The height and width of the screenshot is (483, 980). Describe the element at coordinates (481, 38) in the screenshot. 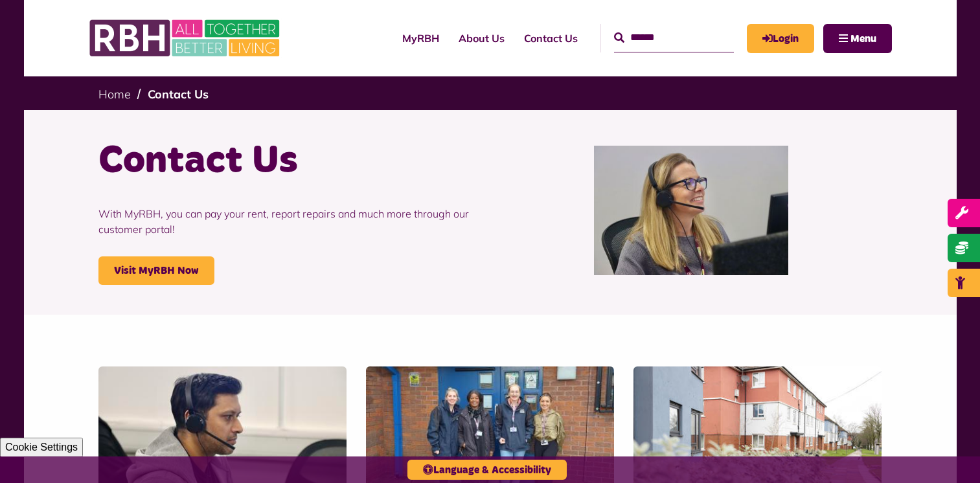

I see `a: About Us` at that location.